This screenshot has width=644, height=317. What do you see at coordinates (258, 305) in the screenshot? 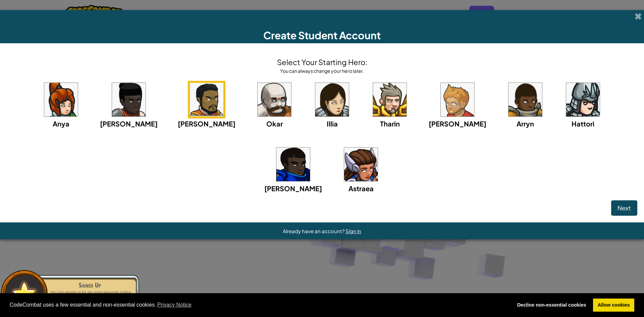
I see `span: CodeCombat uses a few essential and non-essential cookies.` at bounding box center [258, 305].